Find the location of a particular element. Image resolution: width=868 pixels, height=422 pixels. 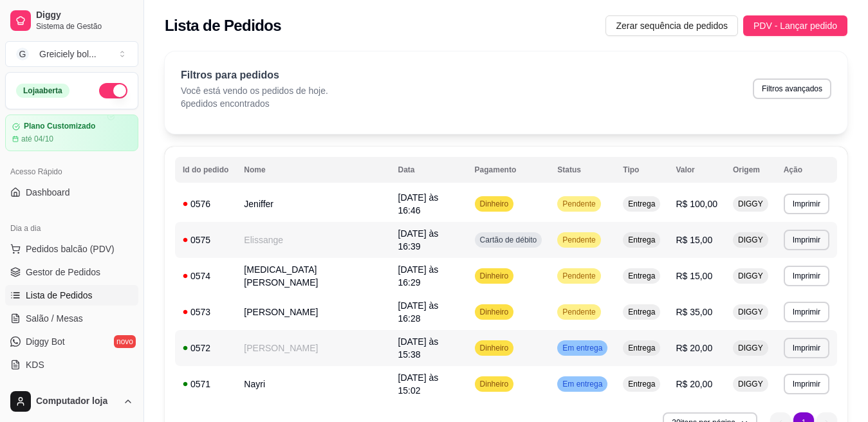

span: G is located at coordinates (22, 54).